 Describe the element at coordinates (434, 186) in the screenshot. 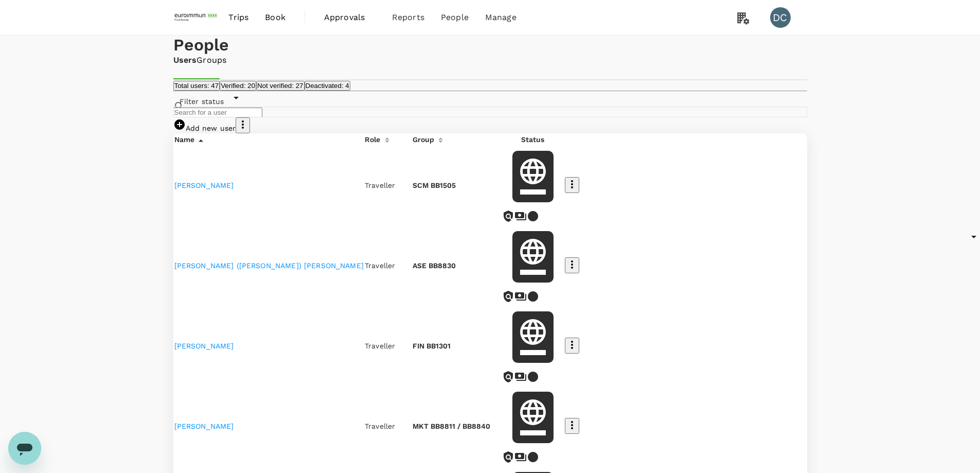

I see `span: SCM BB1505` at that location.